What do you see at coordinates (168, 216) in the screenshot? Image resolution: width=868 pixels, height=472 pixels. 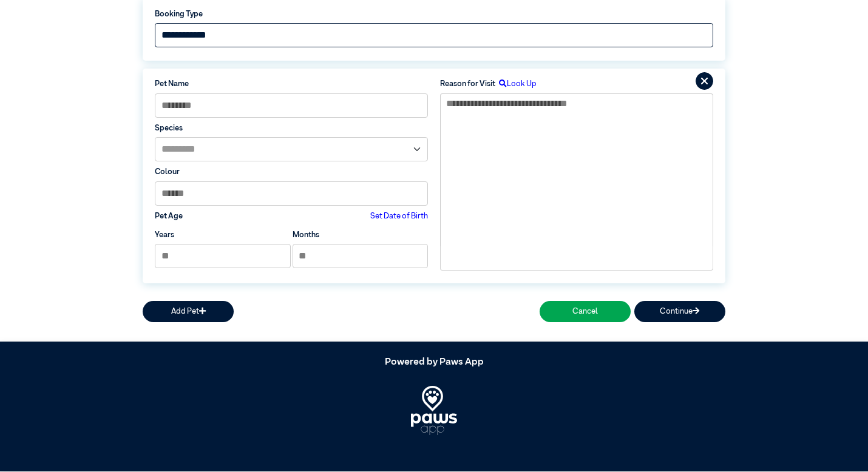 I see `label: Pet Age` at bounding box center [168, 216].